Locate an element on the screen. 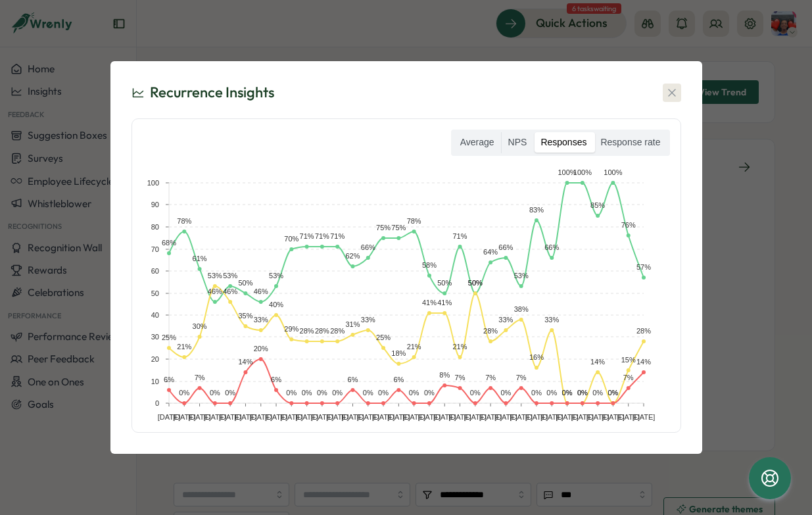  text: 0 is located at coordinates (157, 403).